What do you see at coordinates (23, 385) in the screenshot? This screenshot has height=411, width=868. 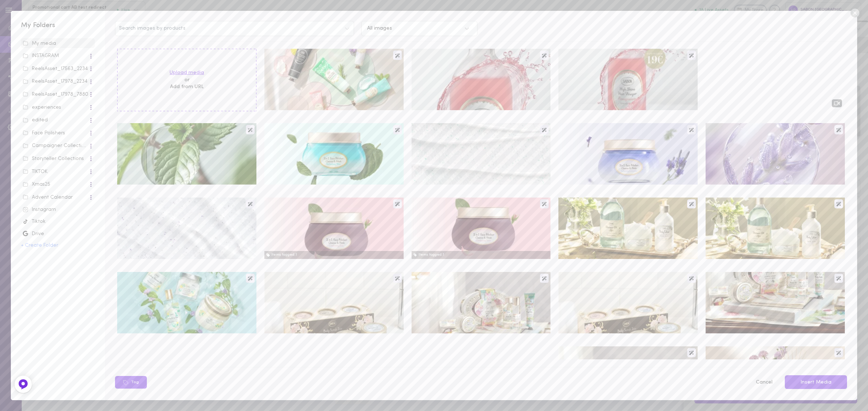 I see `img: Feedback Button` at bounding box center [23, 385].